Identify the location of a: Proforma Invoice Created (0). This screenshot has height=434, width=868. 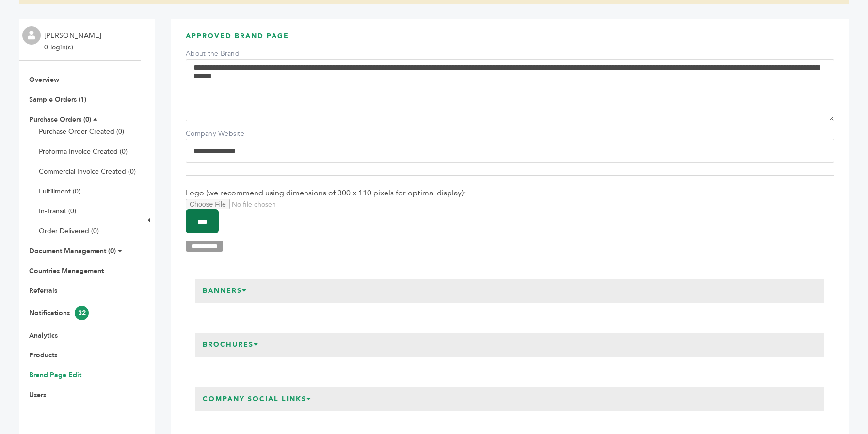
(83, 151).